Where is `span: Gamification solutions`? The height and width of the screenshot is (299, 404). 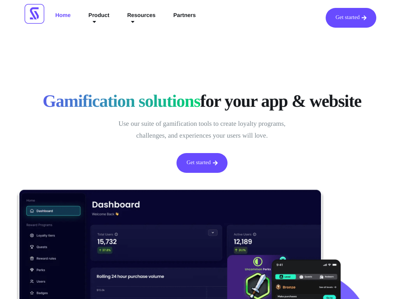
span: Gamification solutions is located at coordinates (121, 101).